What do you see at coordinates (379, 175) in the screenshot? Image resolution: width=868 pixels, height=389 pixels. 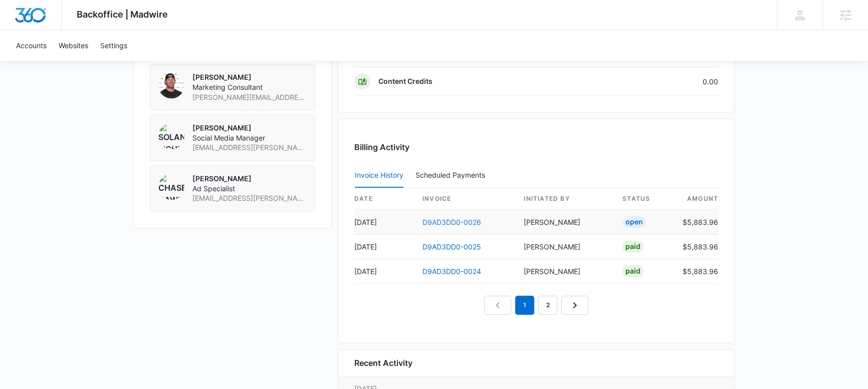 I see `button: Invoice History` at bounding box center [379, 175].